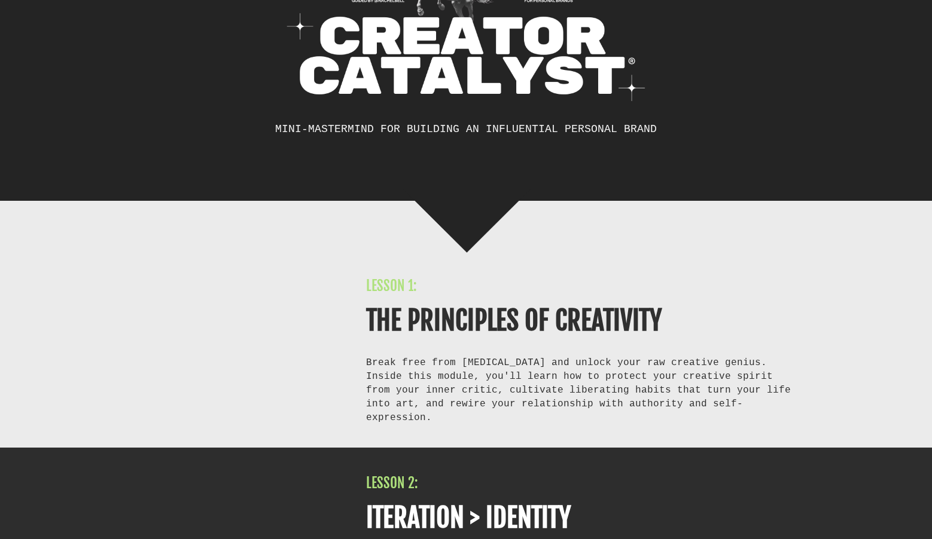  What do you see at coordinates (580, 396) in the screenshot?
I see `div: Inside this module, you'll learn how to protect your creative spirit from your inner critic, cult...` at bounding box center [580, 396].